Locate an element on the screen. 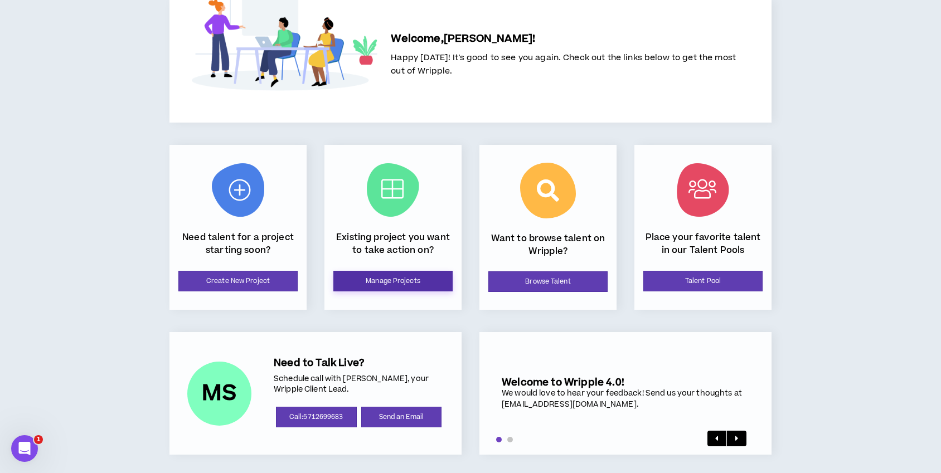 The width and height of the screenshot is (941, 473). h5: Welcome to Wripple 4.0! is located at coordinates (625, 382).